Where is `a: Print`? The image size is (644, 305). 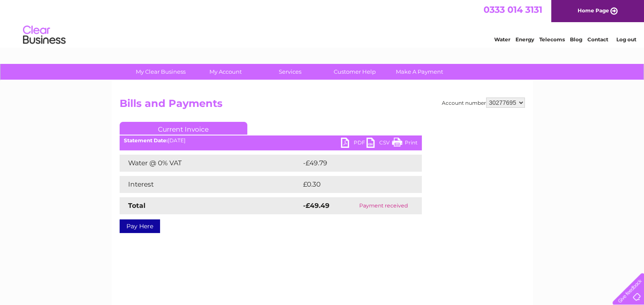
a: Print is located at coordinates (405, 143).